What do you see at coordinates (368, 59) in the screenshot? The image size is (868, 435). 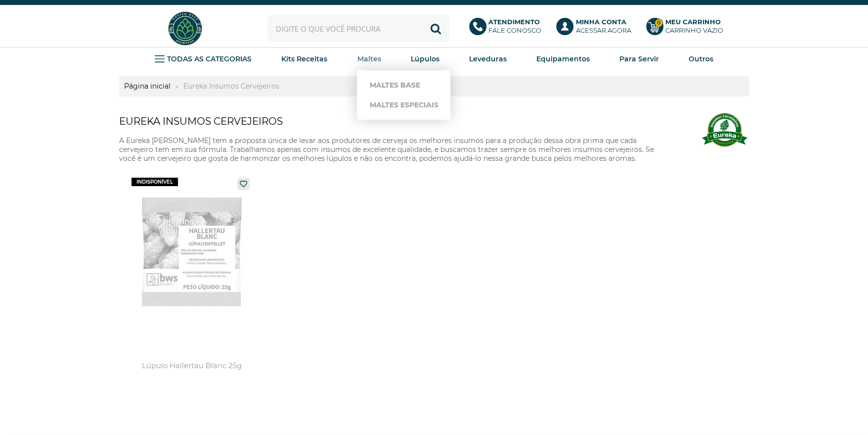 I see `strong: Maltes` at bounding box center [368, 59].